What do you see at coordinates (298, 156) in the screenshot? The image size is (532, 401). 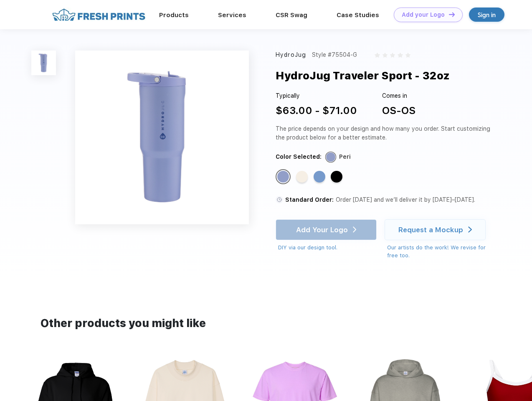 I see `div: Color Selected:` at bounding box center [298, 156].